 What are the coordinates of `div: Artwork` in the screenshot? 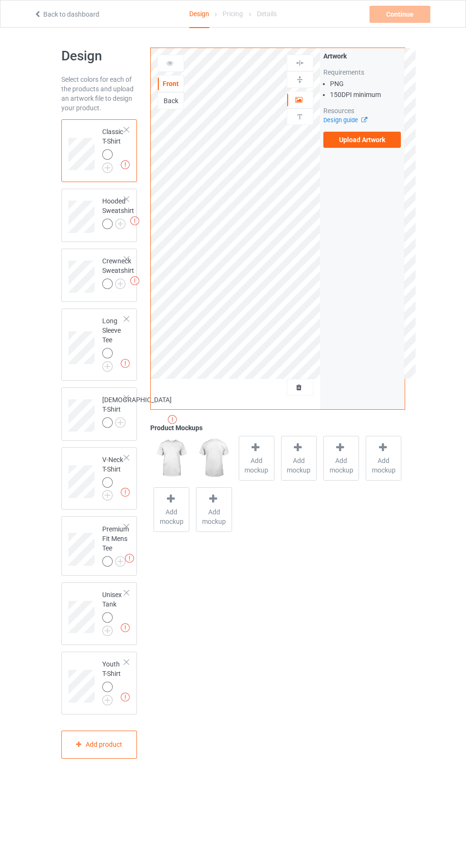 It's located at (363, 56).